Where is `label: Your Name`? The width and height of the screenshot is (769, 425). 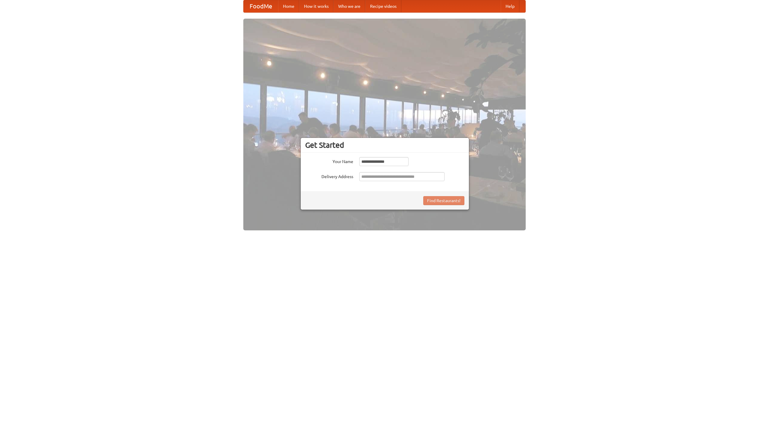 label: Your Name is located at coordinates (329, 161).